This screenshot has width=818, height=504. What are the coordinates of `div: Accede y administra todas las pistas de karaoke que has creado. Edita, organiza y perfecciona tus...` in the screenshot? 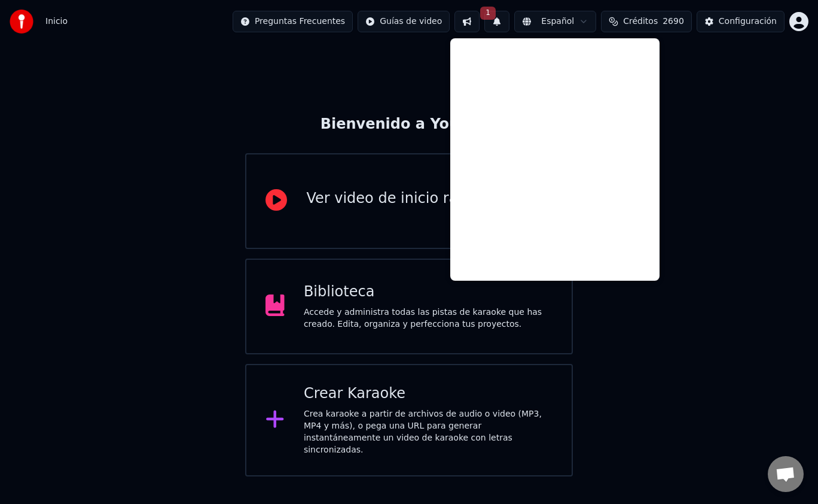 It's located at (428, 318).